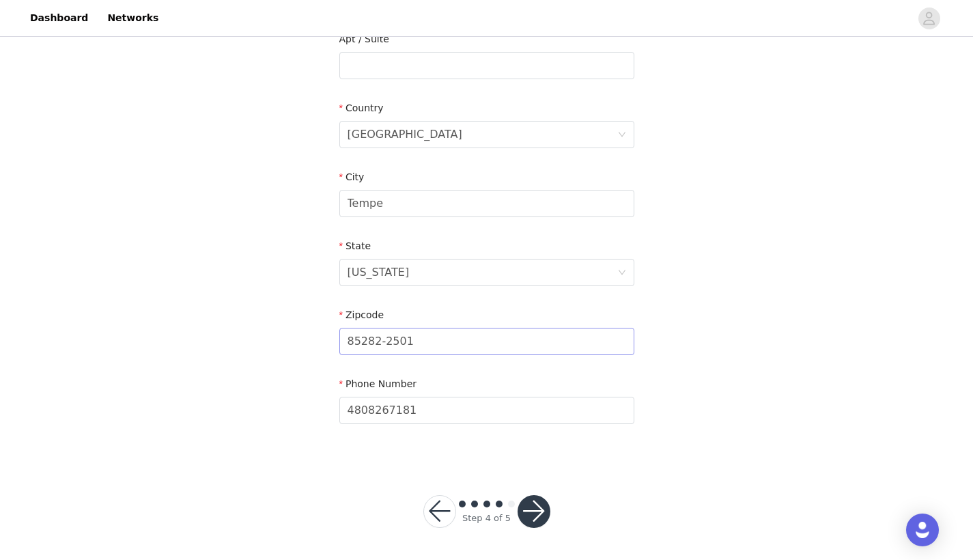 The image size is (973, 560). I want to click on label: City, so click(352, 177).